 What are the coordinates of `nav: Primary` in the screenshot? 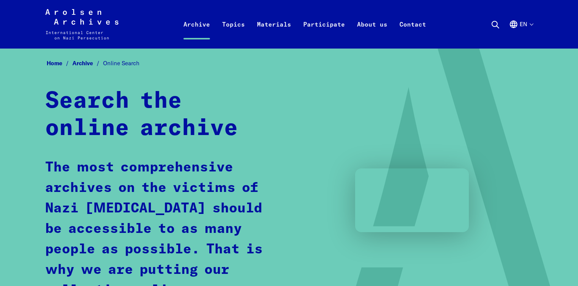 It's located at (305, 24).